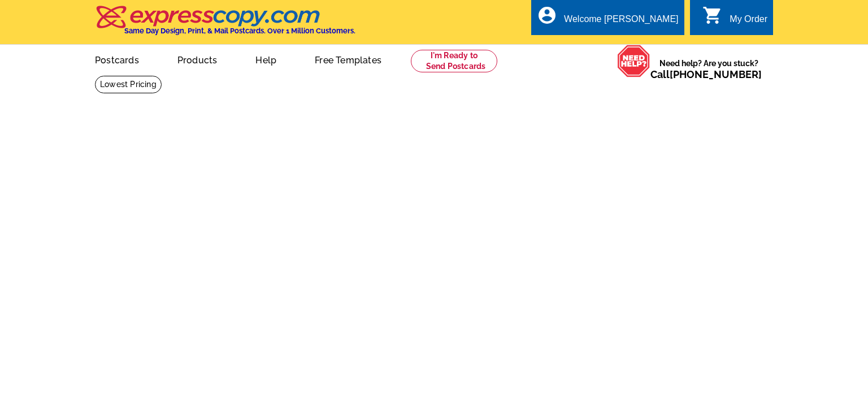 This screenshot has height=393, width=868. What do you see at coordinates (709, 69) in the screenshot?
I see `span: Need help? Are you stuck?` at bounding box center [709, 69].